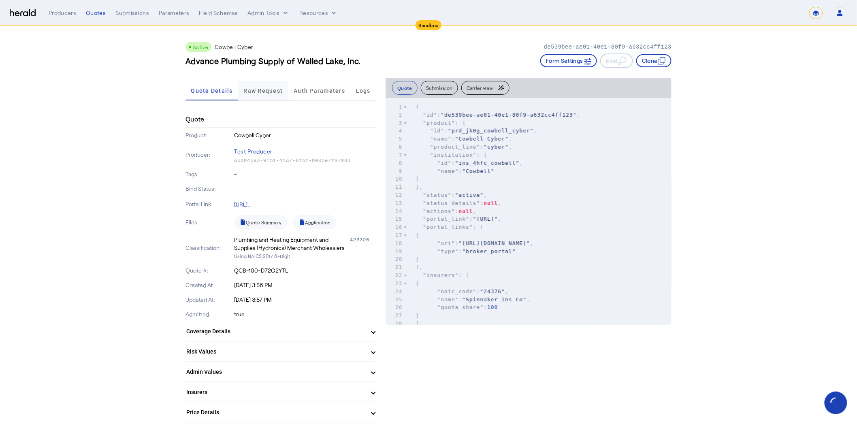 The height and width of the screenshot is (424, 857). I want to click on div: 8, so click(394, 163).